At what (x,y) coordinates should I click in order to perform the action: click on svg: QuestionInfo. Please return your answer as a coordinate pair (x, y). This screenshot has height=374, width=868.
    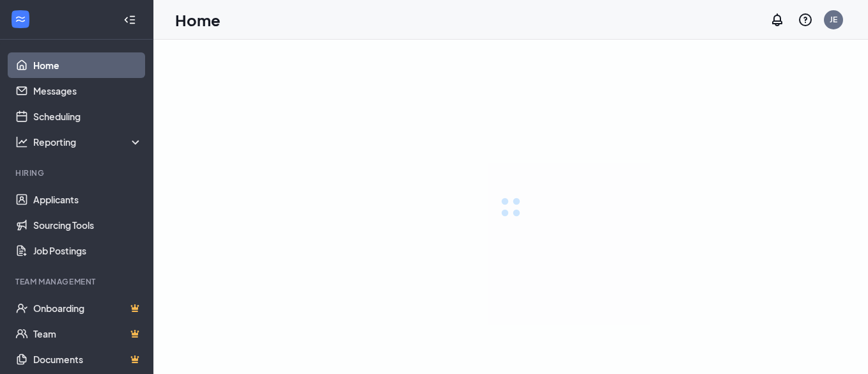
    Looking at the image, I should click on (805, 20).